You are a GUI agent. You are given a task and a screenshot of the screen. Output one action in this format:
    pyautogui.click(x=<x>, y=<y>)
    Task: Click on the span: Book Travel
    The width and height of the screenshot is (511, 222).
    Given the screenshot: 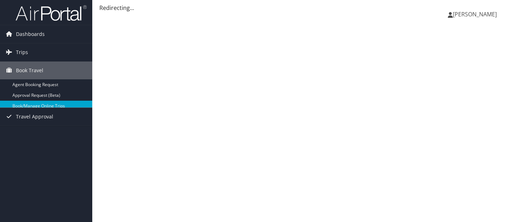 What is the action you would take?
    pyautogui.click(x=29, y=70)
    